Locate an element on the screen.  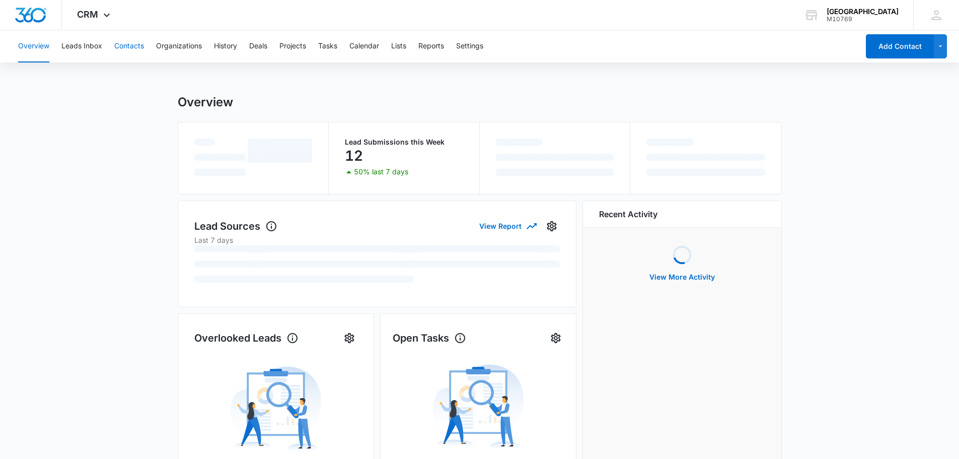
button: Leads Inbox is located at coordinates (82, 46).